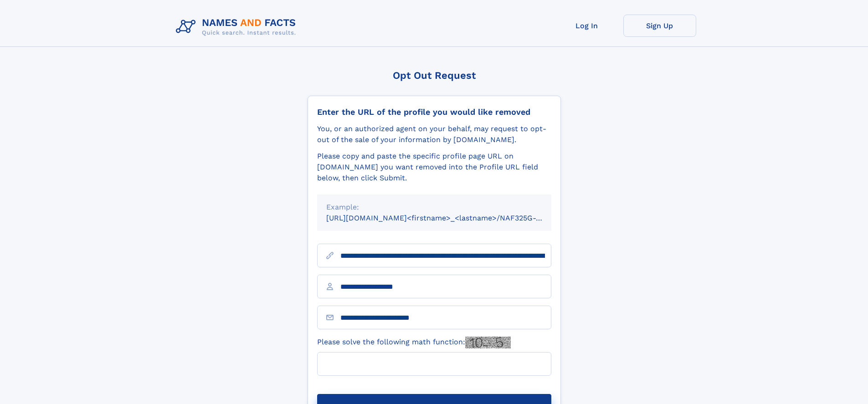  What do you see at coordinates (660, 25) in the screenshot?
I see `a: Sign Up` at bounding box center [660, 25].